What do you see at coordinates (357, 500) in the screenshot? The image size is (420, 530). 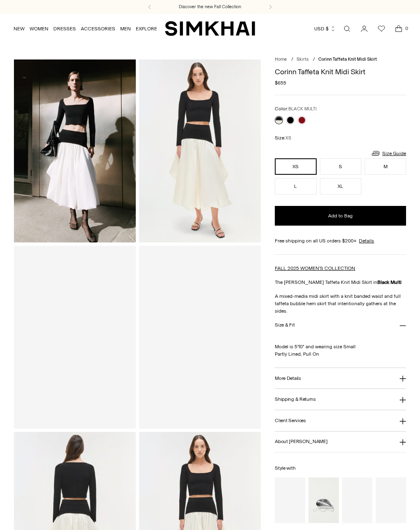 I see `a: Nixi Hobo` at bounding box center [357, 500].